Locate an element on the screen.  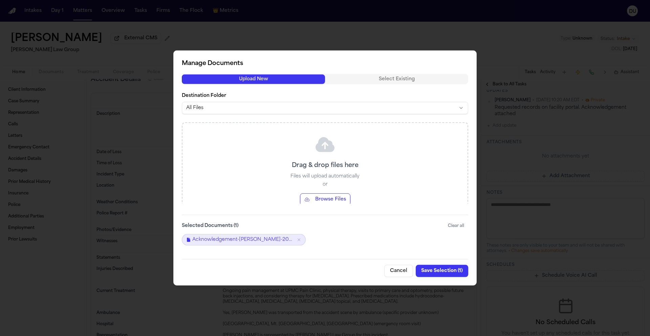
label: Destination Folder is located at coordinates (325, 96).